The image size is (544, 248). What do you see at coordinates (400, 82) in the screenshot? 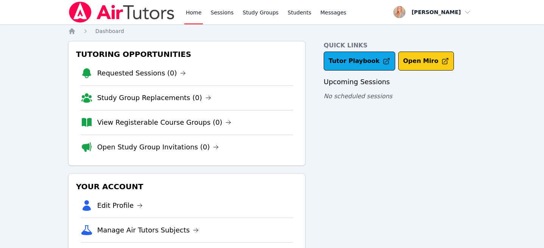
I see `h3: Upcoming Sessions` at bounding box center [400, 82].